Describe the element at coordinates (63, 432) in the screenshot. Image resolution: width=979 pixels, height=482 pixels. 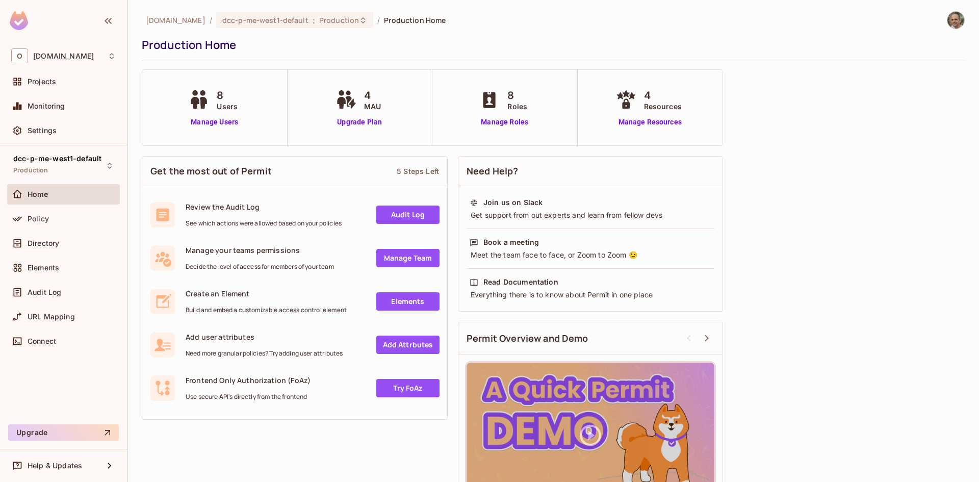
I see `button: Upgrade` at that location.